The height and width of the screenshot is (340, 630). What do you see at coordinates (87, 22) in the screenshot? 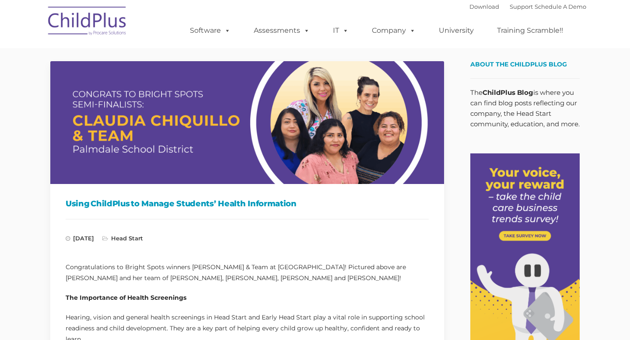
I see `img: ChildPlus by Procare Solutions` at bounding box center [87, 22].